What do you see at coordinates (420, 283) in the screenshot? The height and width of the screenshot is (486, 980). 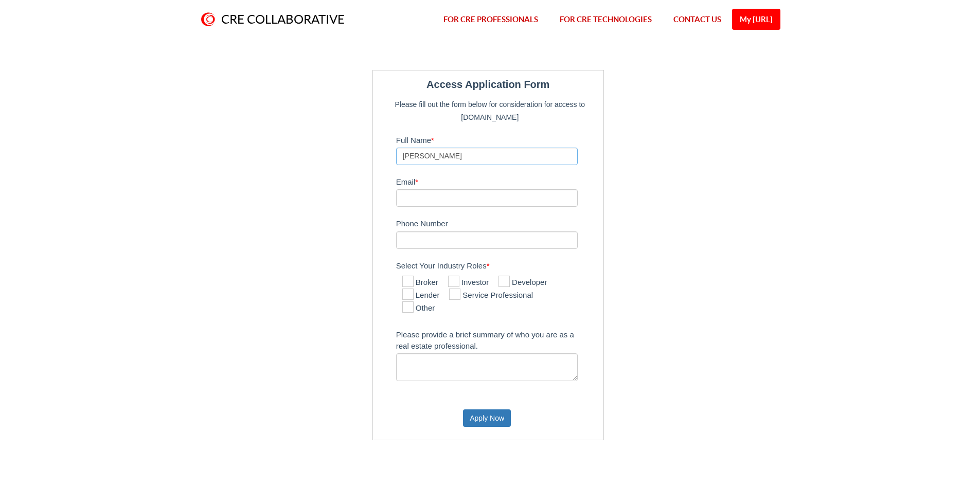 I see `label: Broker` at bounding box center [420, 283].